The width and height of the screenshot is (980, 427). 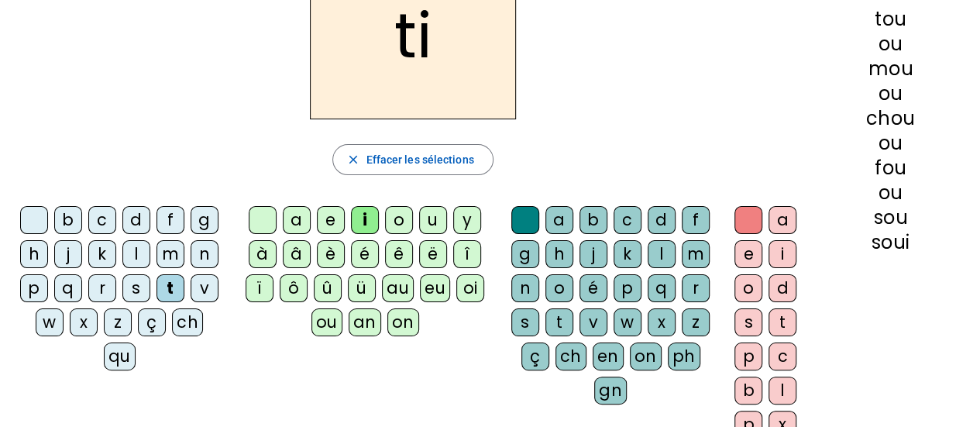 I want to click on div: chou, so click(x=890, y=119).